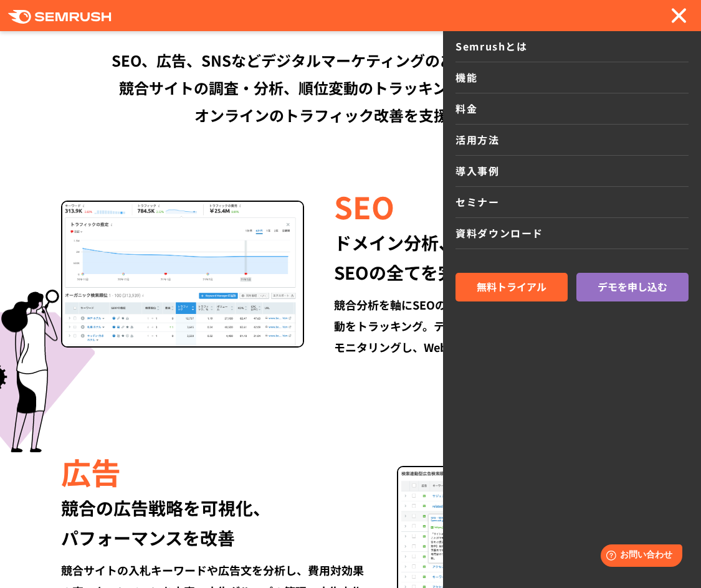  What do you see at coordinates (572, 171) in the screenshot?
I see `a: 導入事例` at bounding box center [572, 171].